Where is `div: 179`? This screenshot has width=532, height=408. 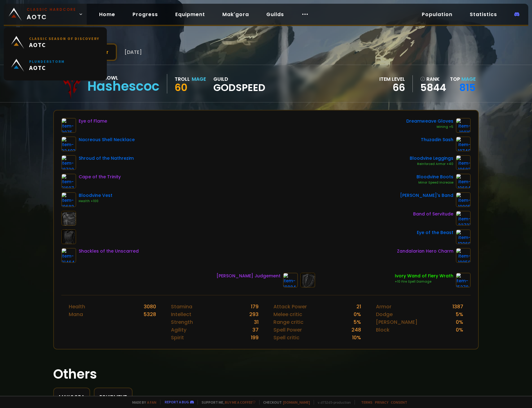 div: 179 is located at coordinates (255, 307).